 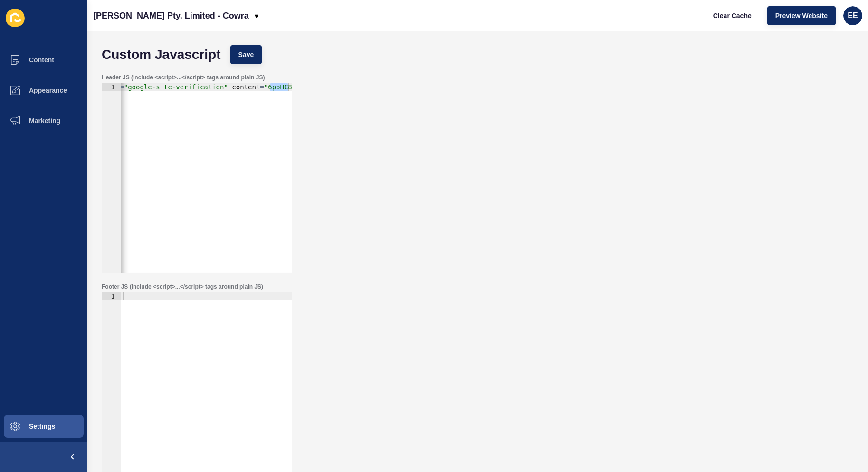 What do you see at coordinates (802, 16) in the screenshot?
I see `button: Preview Website` at bounding box center [802, 16].